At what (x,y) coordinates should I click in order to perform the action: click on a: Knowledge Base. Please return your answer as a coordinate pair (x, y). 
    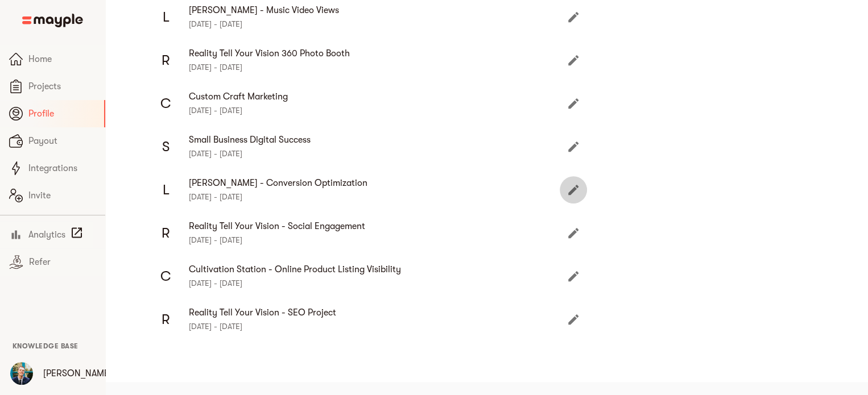
    Looking at the image, I should click on (45, 346).